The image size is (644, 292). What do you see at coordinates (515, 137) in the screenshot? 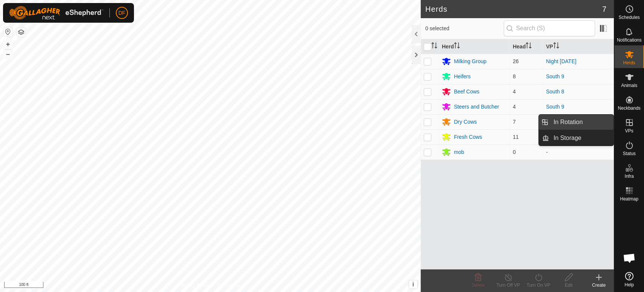
I see `span: 11` at bounding box center [515, 137].